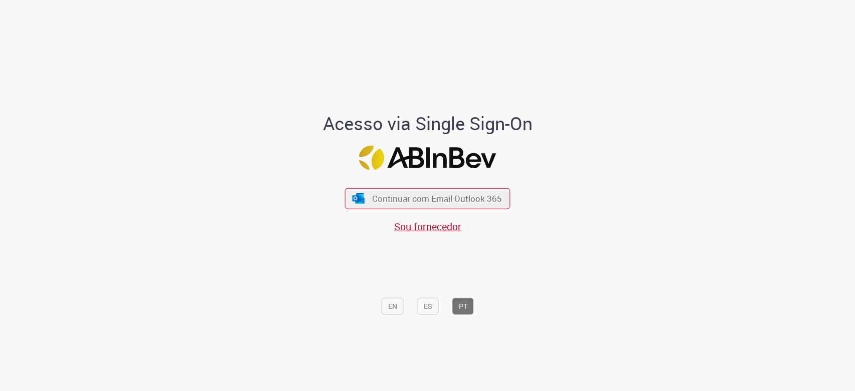  What do you see at coordinates (428, 306) in the screenshot?
I see `button: ES` at bounding box center [428, 306].